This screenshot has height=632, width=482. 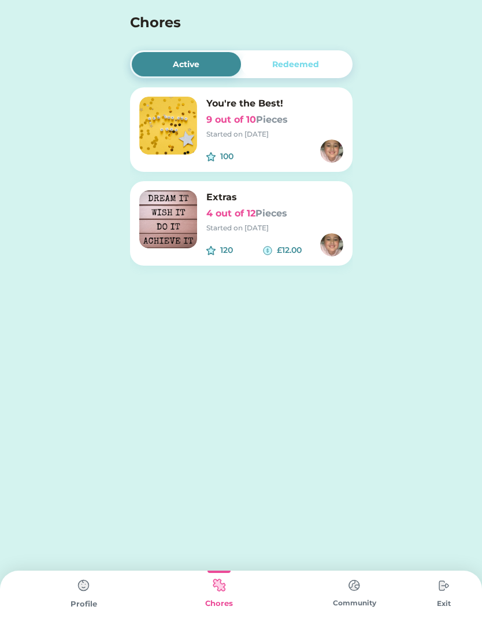 I want to click on h4: Chores, so click(x=226, y=23).